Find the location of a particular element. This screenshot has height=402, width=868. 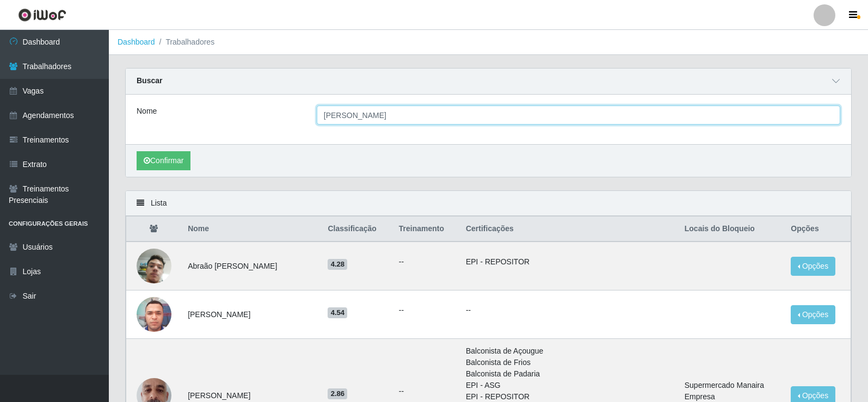

span: 4.28 is located at coordinates (337, 264).